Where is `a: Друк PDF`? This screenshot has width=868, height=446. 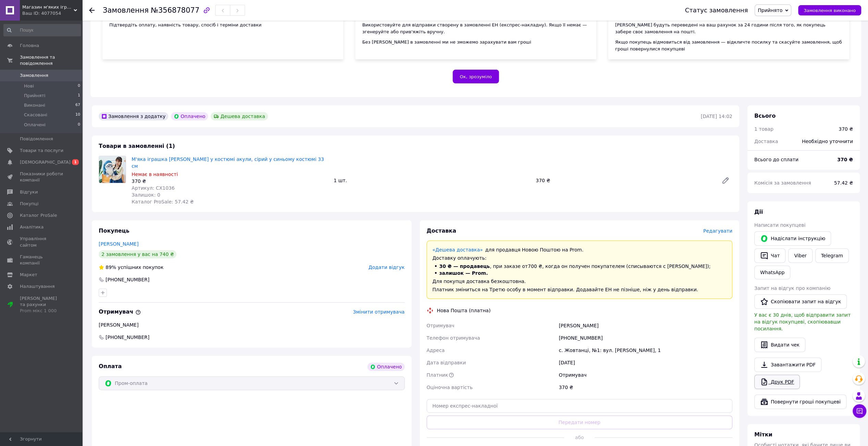
a: Друк PDF is located at coordinates (777, 381).